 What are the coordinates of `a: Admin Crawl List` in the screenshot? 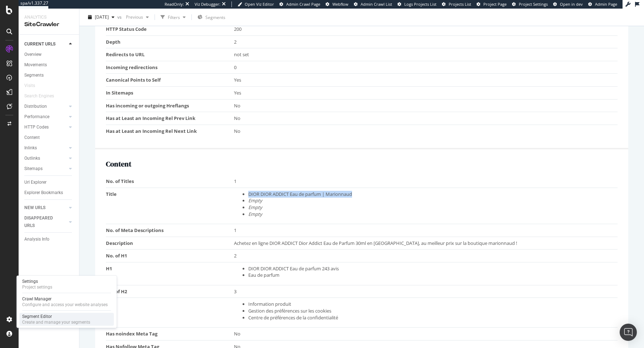 It's located at (373, 4).